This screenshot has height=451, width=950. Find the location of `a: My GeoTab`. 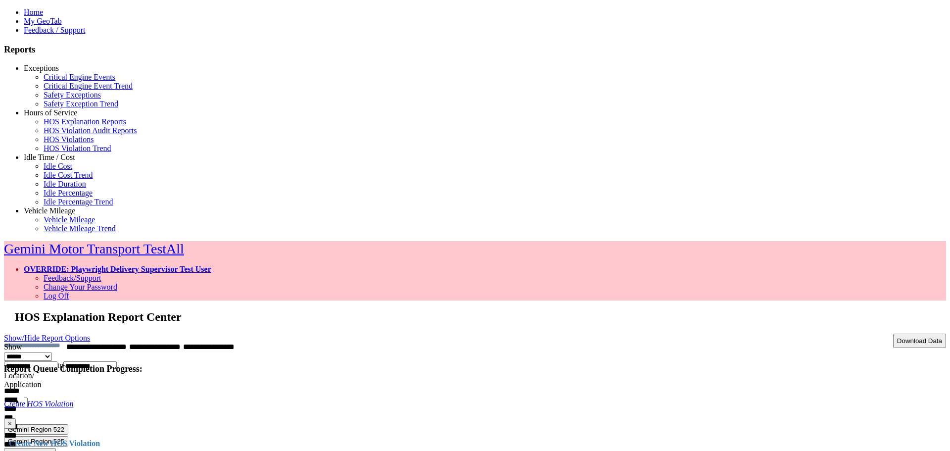

a: My GeoTab is located at coordinates (43, 21).